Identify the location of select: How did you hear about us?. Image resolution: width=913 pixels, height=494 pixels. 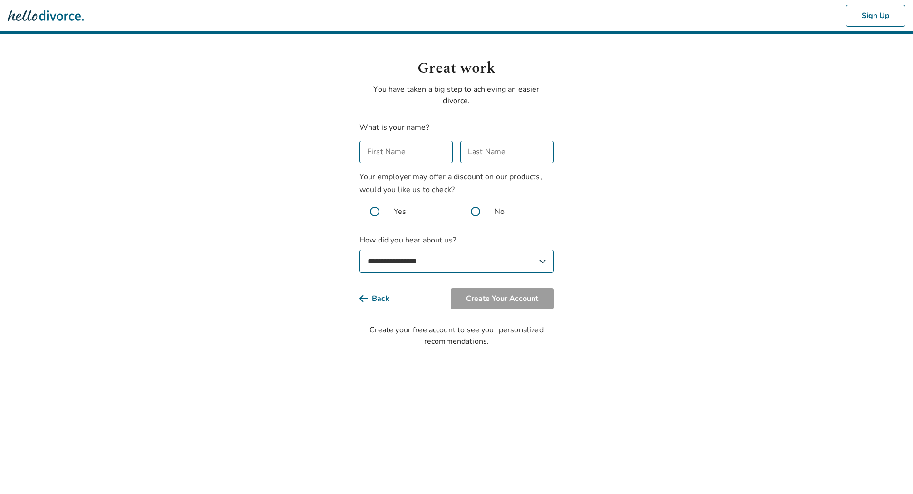
(457, 261).